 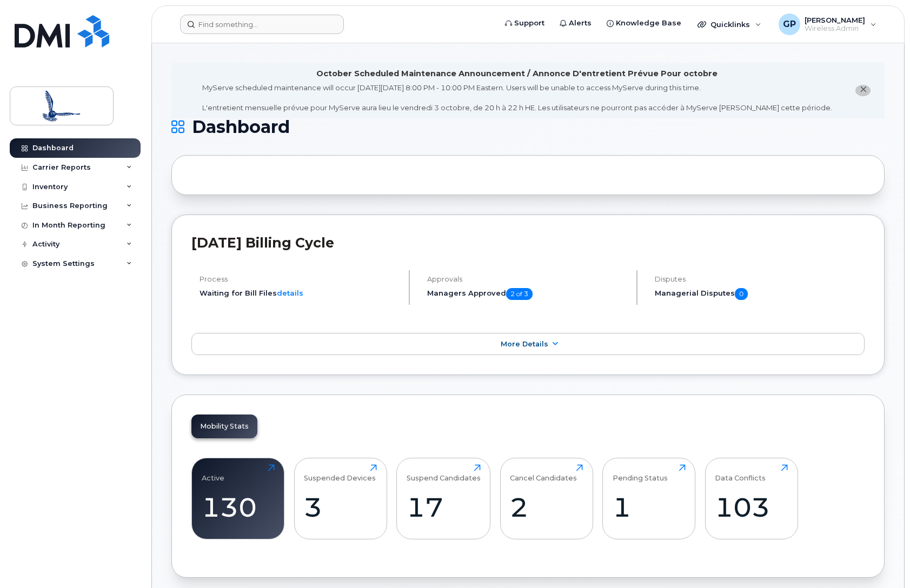 What do you see at coordinates (241, 127) in the screenshot?
I see `span: Dashboard` at bounding box center [241, 127].